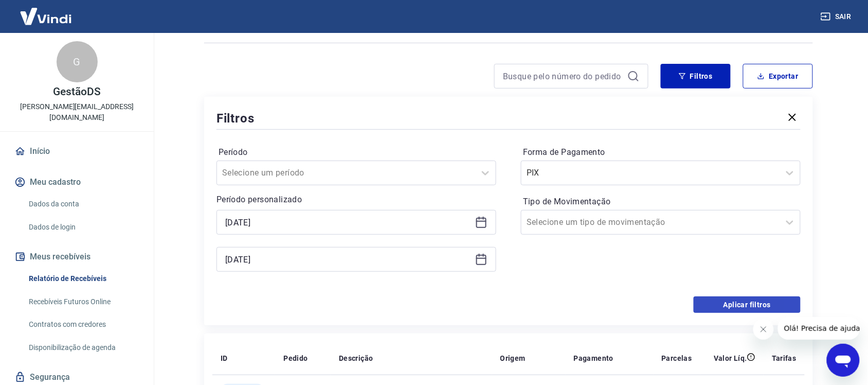 The image size is (868, 385). Describe the element at coordinates (224, 359) in the screenshot. I see `p: ID` at that location.